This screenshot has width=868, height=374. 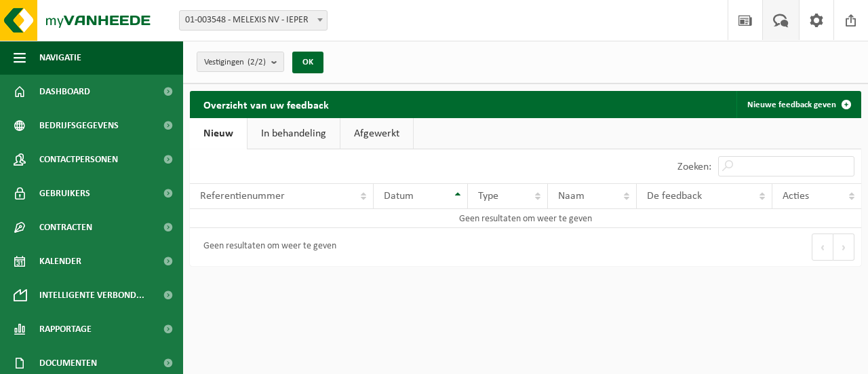 I want to click on span: Datum, so click(x=399, y=196).